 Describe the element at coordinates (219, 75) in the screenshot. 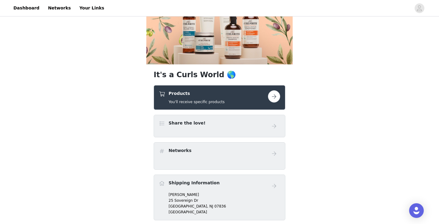

I see `h1: It's a Curls World 🌎` at that location.